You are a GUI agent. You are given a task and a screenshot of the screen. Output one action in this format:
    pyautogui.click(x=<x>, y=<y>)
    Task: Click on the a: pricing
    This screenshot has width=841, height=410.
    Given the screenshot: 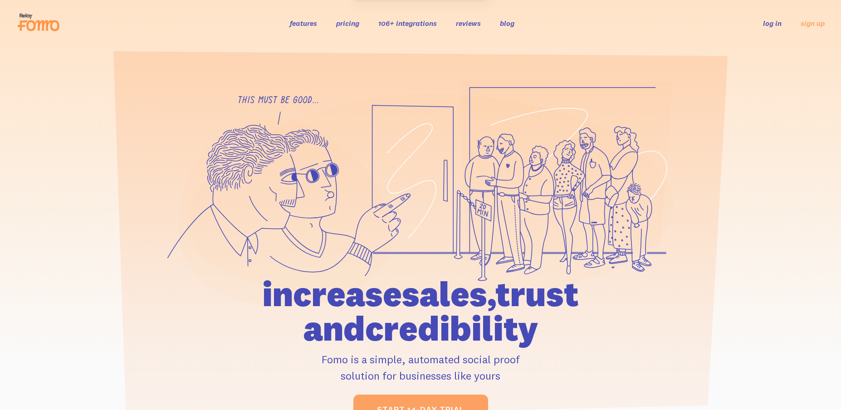 What is the action you would take?
    pyautogui.click(x=347, y=23)
    